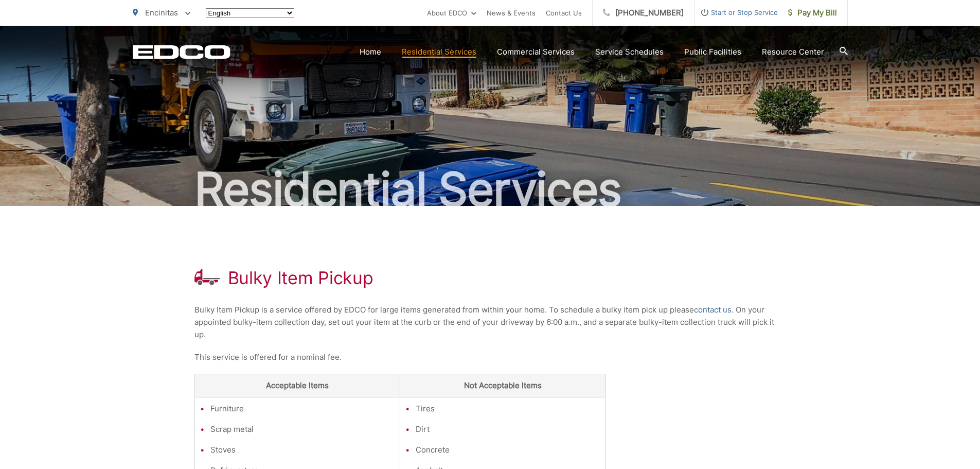 The height and width of the screenshot is (469, 980). Describe the element at coordinates (490, 189) in the screenshot. I see `h2: Residential Services` at that location.